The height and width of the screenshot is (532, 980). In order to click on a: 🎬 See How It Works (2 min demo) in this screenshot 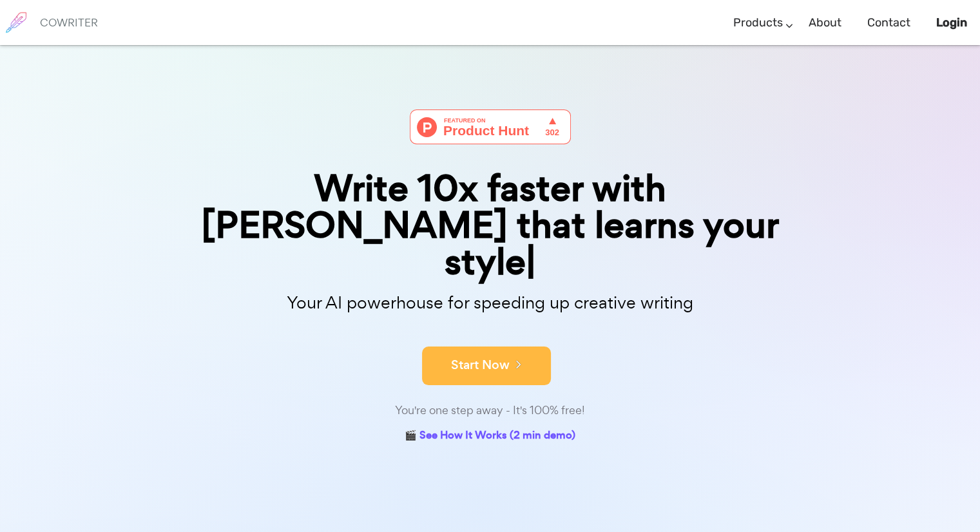, I will do `click(490, 436)`.